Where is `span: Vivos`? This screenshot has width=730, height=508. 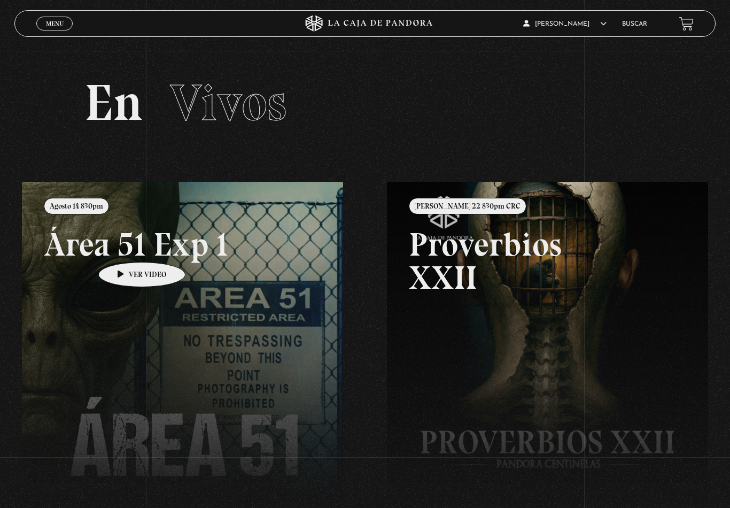
span: Vivos is located at coordinates (228, 103).